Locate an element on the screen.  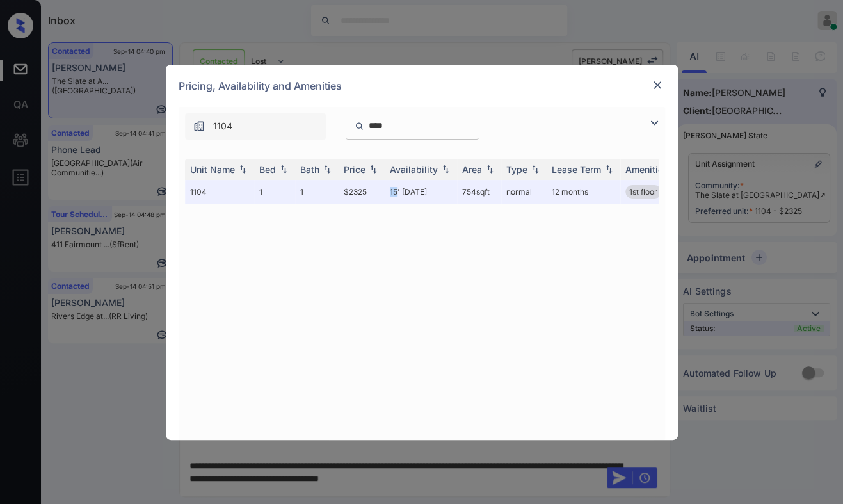
div: Bed is located at coordinates (268, 169).